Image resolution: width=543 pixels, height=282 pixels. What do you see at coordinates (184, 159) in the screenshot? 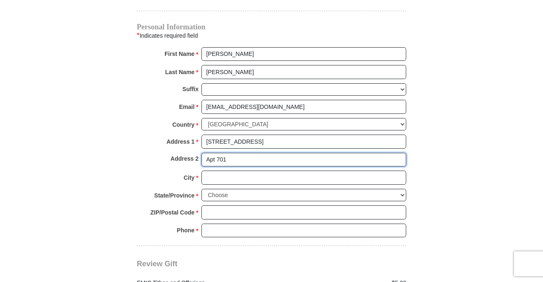
I see `strong: Address 2` at bounding box center [184, 159].